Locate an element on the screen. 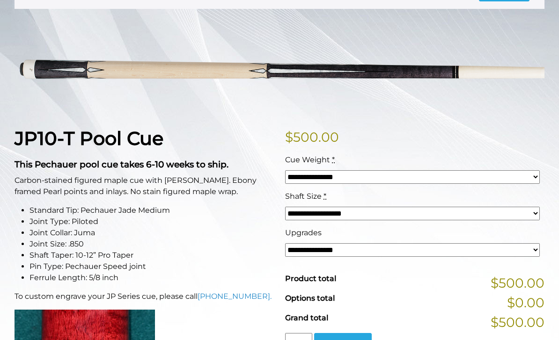 This screenshot has width=559, height=340. span: Grand total is located at coordinates (307, 318).